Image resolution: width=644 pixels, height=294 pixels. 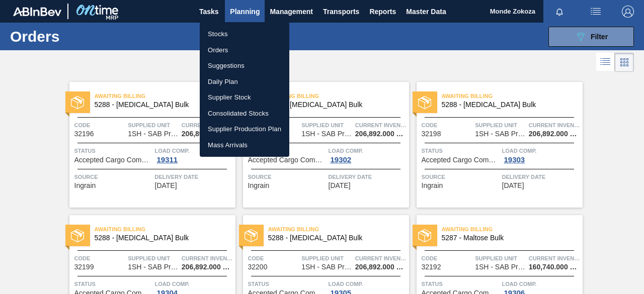 I want to click on a: Suggestions, so click(x=244, y=66).